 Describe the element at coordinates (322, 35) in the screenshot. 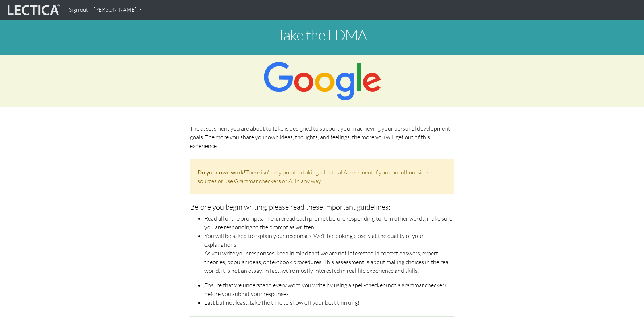

I see `h1: Take the LDMA` at that location.